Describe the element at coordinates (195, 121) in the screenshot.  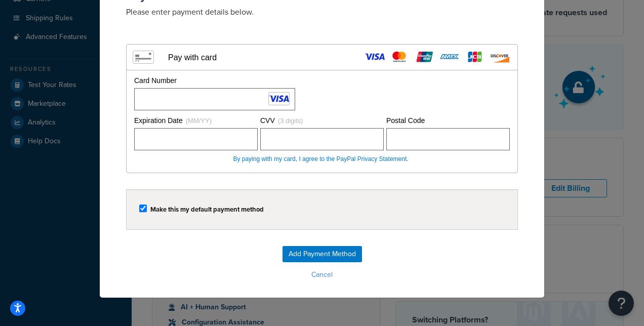
I see `div: Expiration Date` at that location.